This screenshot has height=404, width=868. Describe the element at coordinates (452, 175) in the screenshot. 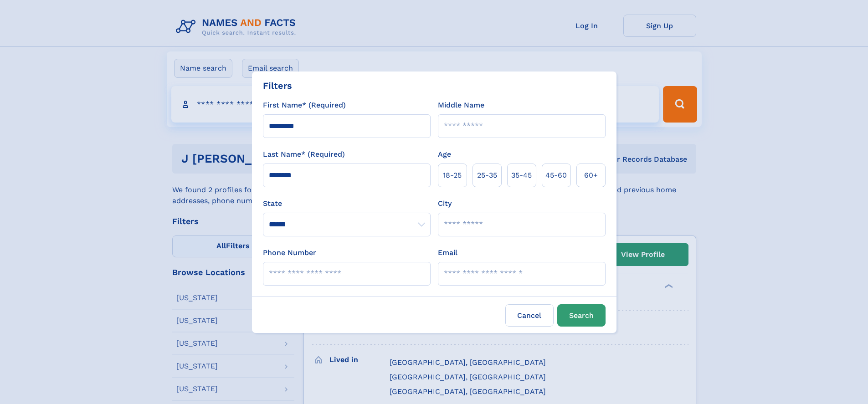

I see `span: 18‑25` at that location.